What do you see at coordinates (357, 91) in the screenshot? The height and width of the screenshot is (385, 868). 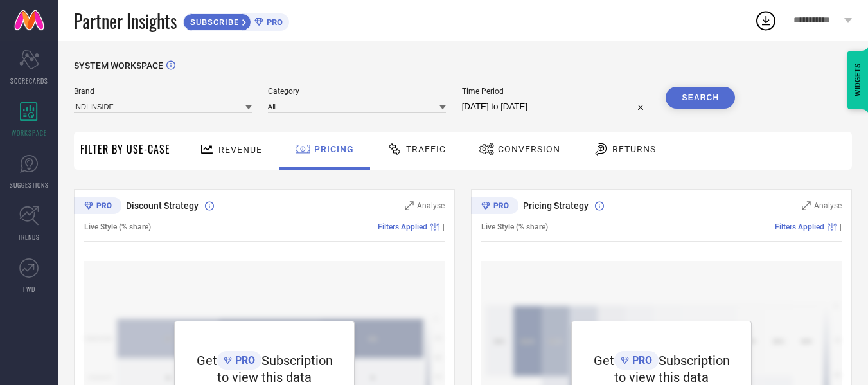 I see `span: Category` at bounding box center [357, 91].